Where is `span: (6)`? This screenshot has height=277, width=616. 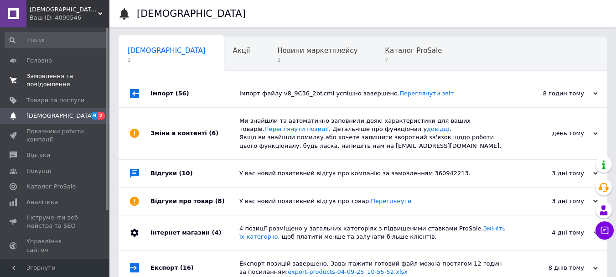 span: (6) is located at coordinates (214, 133).